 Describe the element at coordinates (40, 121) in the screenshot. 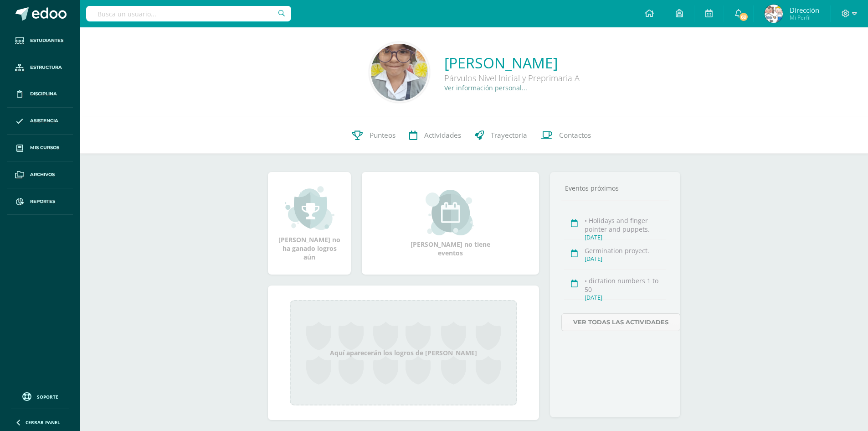

I see `a: Asistencia` at that location.